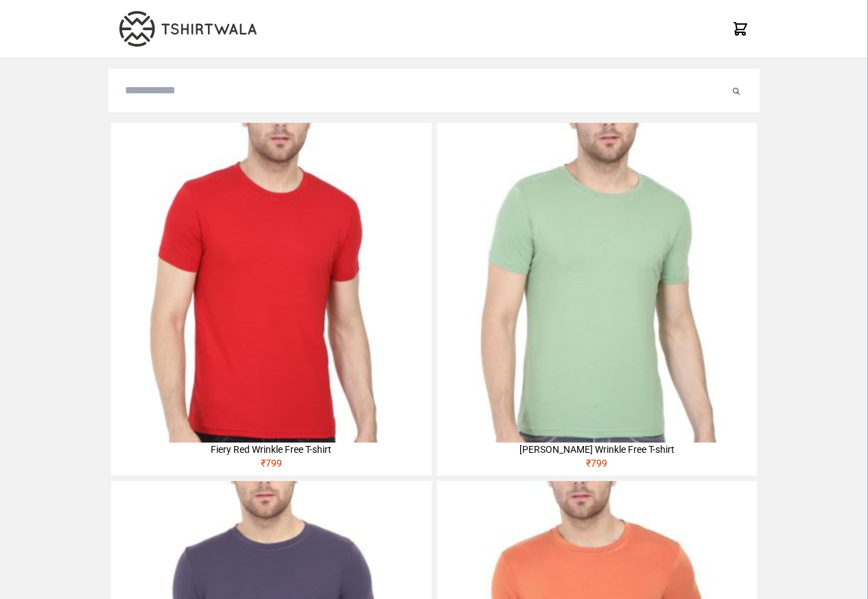  Describe the element at coordinates (188, 29) in the screenshot. I see `img: TW-LOGO-400-104.png` at that location.